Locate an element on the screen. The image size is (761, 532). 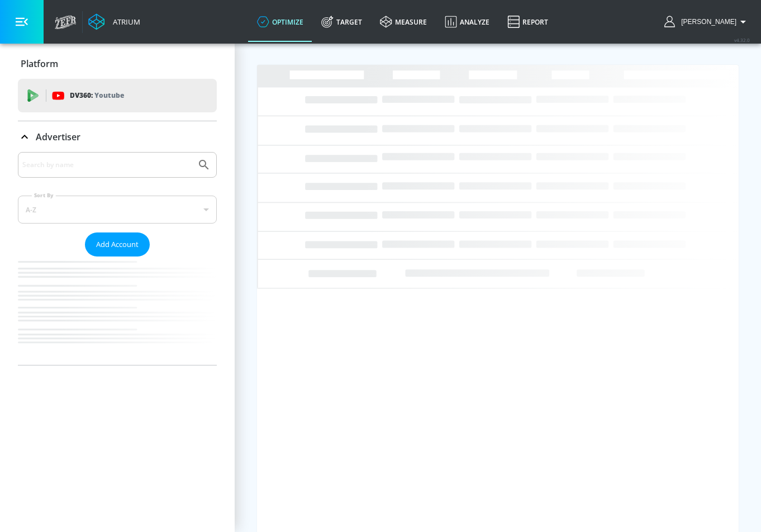
span: v 4.32.0 is located at coordinates (742, 39).